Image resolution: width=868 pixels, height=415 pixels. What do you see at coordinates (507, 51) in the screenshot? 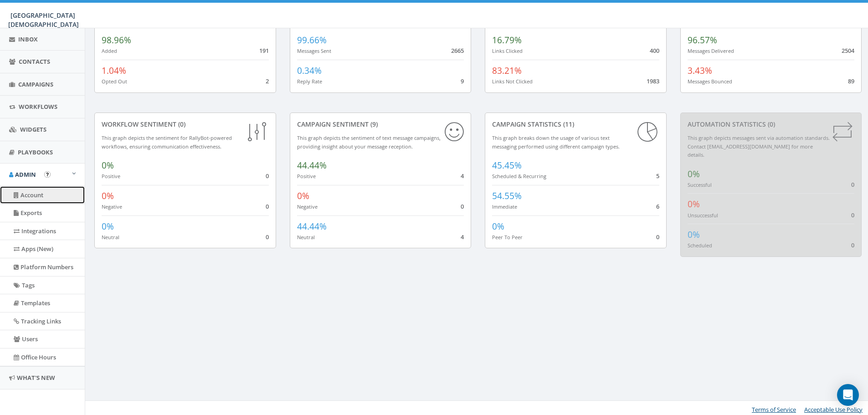
I see `small: Links Clicked` at bounding box center [507, 51].